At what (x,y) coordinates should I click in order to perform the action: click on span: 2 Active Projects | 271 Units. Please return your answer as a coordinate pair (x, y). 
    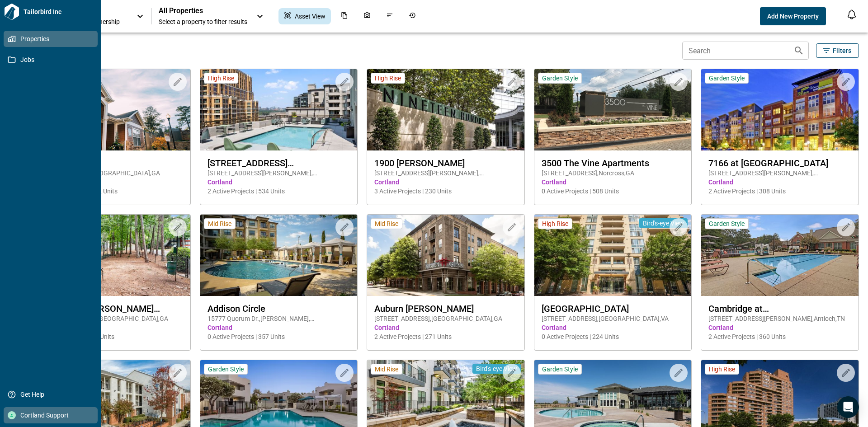
    Looking at the image, I should click on (445, 336).